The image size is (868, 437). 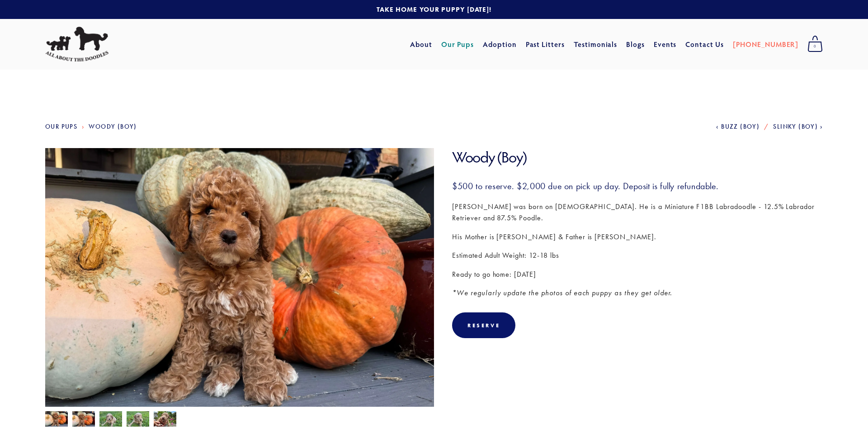 I want to click on a: Events, so click(x=665, y=44).